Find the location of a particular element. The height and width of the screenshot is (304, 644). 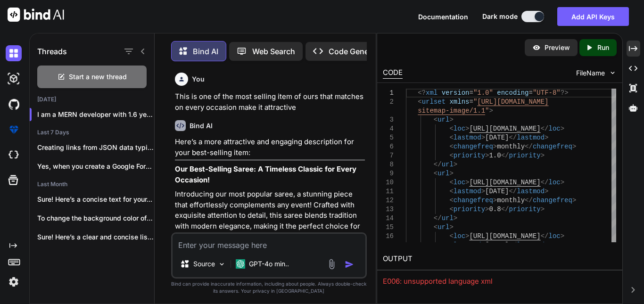

div: 5 is located at coordinates (388, 138).